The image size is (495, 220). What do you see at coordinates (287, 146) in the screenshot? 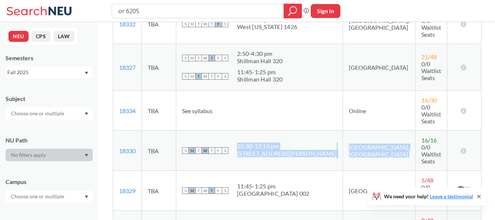
I see `div: 10:30 - 12:10 pm` at bounding box center [287, 146].